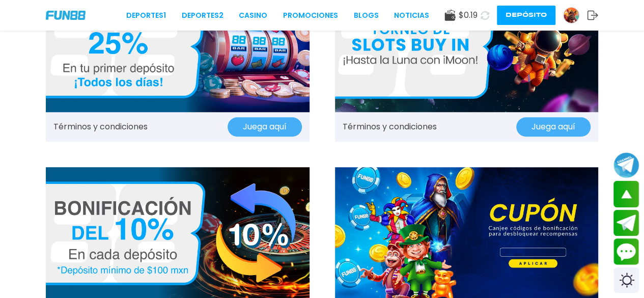 The image size is (644, 298). What do you see at coordinates (627, 281) in the screenshot?
I see `div: Switch theme` at bounding box center [627, 281].